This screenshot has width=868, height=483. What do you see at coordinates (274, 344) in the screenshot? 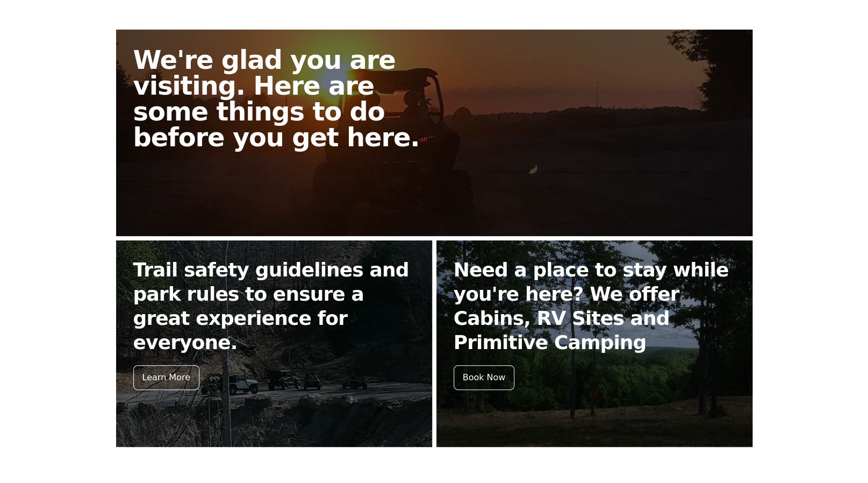
I see `a: Trail safety guidelines and park rules to ensure a great experience for everyone. Learn More` at bounding box center [274, 344].